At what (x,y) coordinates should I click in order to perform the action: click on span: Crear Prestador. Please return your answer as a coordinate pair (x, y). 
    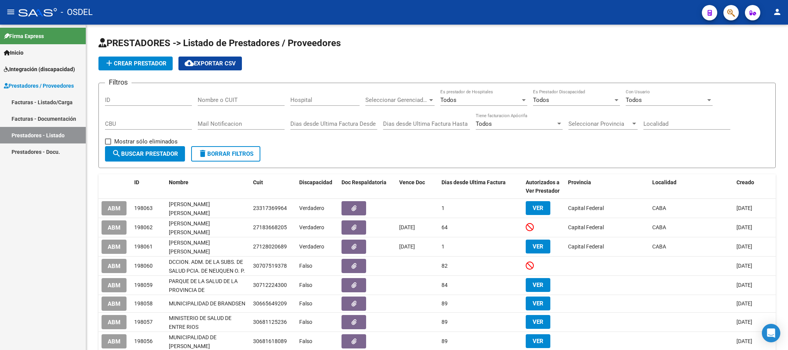
    Looking at the image, I should click on (135, 63).